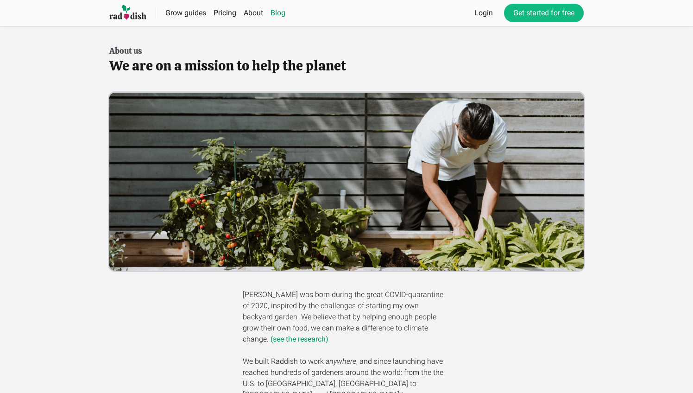 This screenshot has width=693, height=393. I want to click on img: Raddish company logo, so click(128, 13).